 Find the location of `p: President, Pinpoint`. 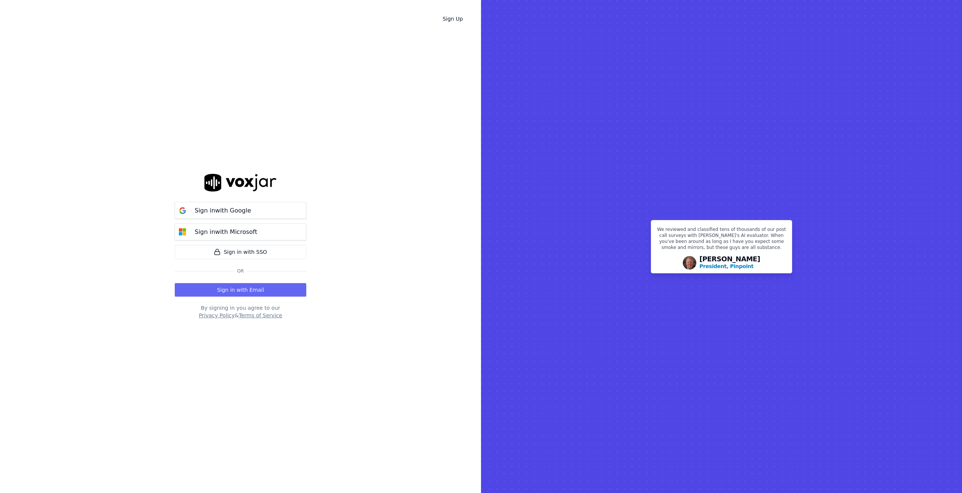

p: President, Pinpoint is located at coordinates (726, 266).